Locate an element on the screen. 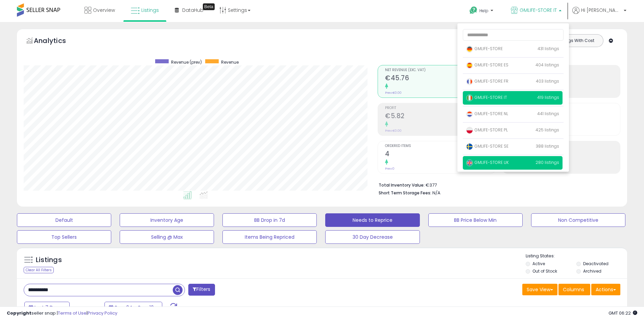  span: 425 listings is located at coordinates (547, 130).